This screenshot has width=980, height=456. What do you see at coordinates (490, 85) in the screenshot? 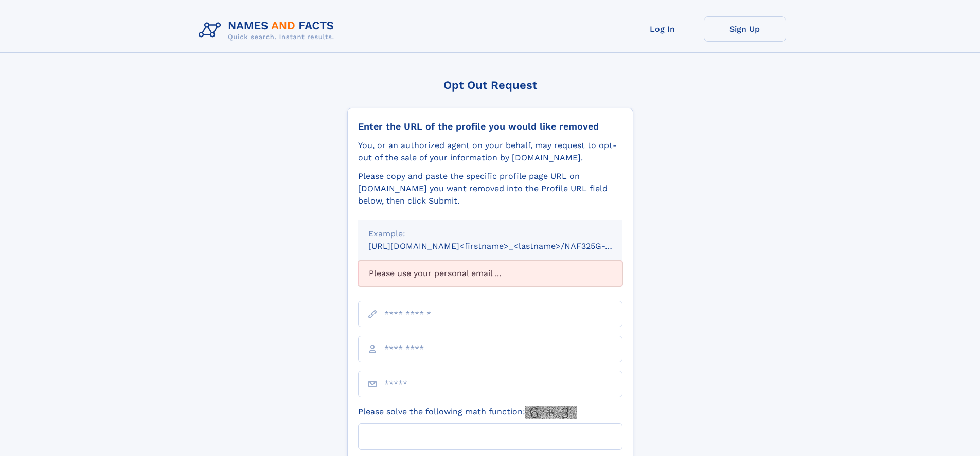
I see `div: Opt Out Request` at bounding box center [490, 85].